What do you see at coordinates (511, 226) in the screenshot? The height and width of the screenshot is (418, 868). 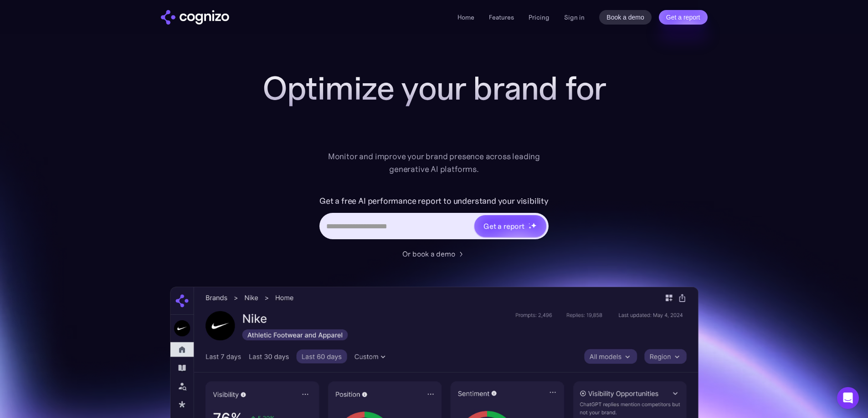 I see `a: Get a reportstarstarstar` at bounding box center [511, 226].